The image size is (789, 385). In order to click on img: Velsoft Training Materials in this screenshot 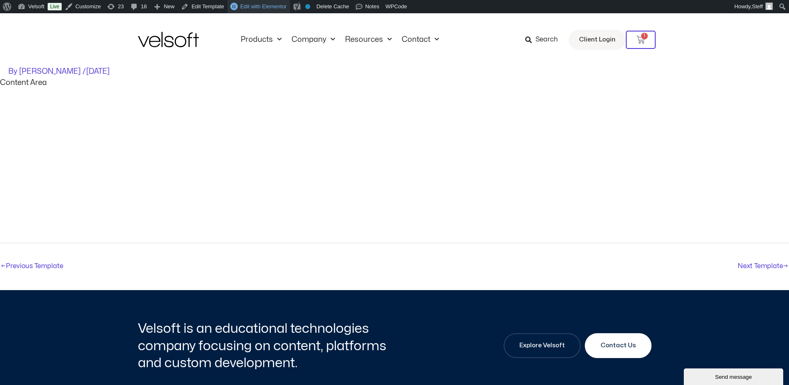, I will do `click(168, 39)`.